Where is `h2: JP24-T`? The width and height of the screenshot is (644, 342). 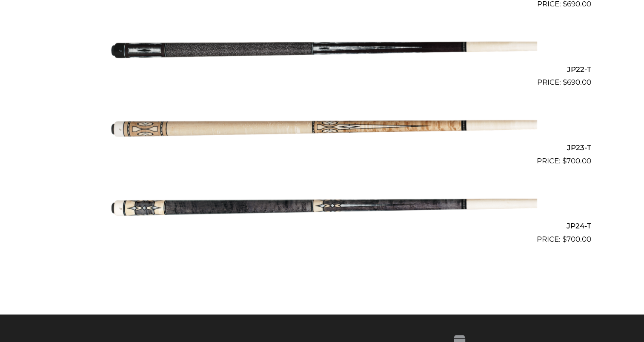
h2: JP24-T is located at coordinates (322, 226).